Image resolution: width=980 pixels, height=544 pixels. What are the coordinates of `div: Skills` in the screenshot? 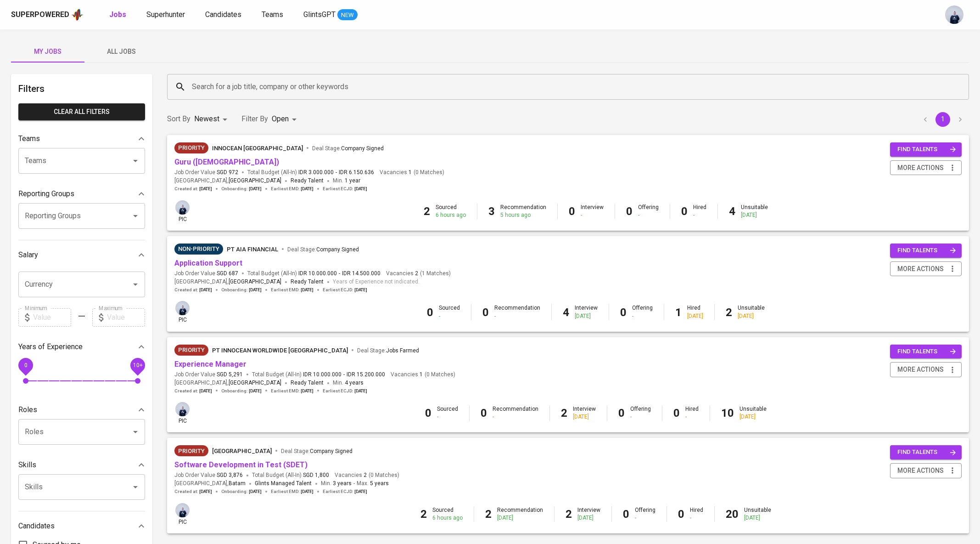 It's located at (82, 465).